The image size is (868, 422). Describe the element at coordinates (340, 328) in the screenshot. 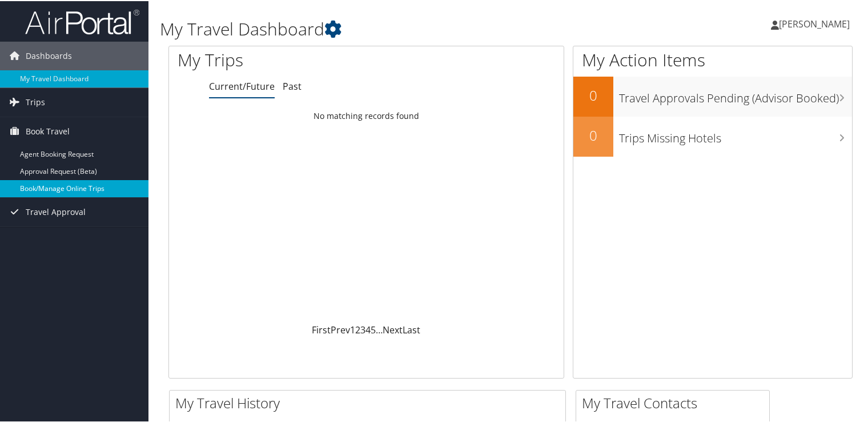

I see `a: Prev` at that location.